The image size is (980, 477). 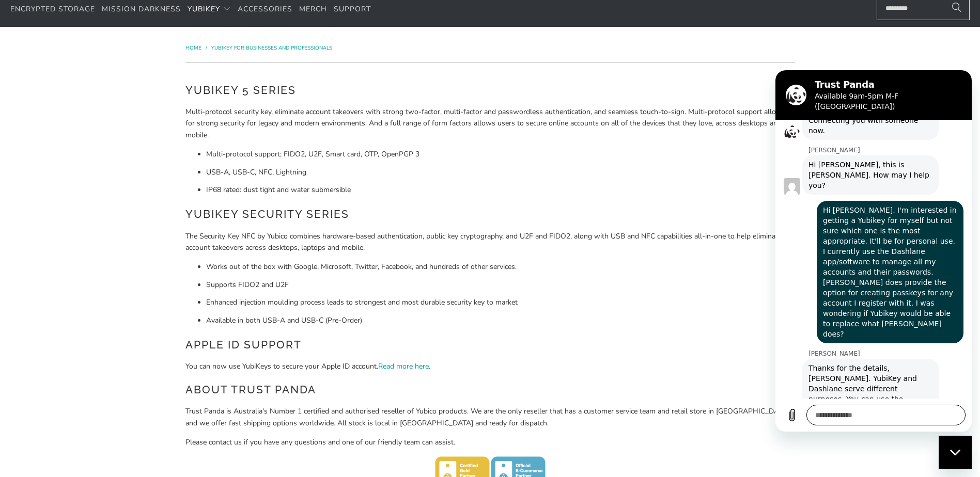 What do you see at coordinates (204, 9) in the screenshot?
I see `span: YubiKey` at bounding box center [204, 9].